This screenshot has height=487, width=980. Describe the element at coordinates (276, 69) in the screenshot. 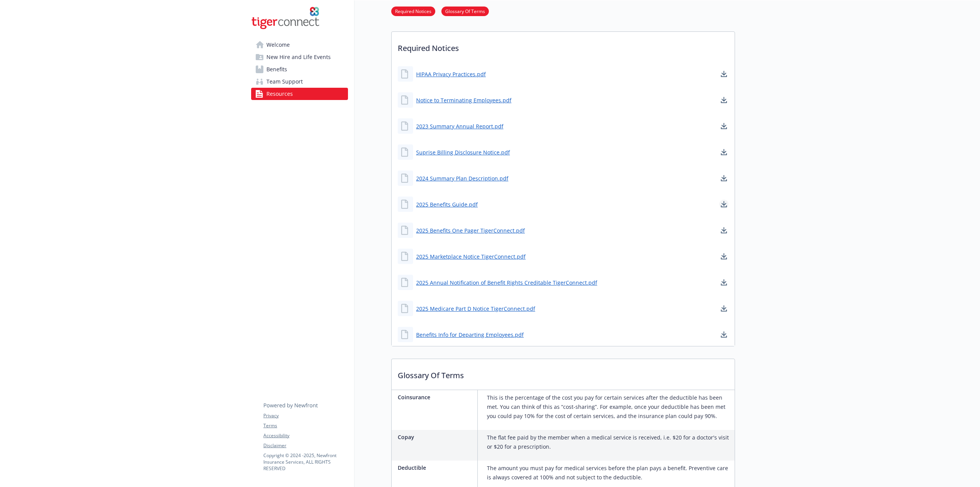

I see `span: Benefits` at that location.